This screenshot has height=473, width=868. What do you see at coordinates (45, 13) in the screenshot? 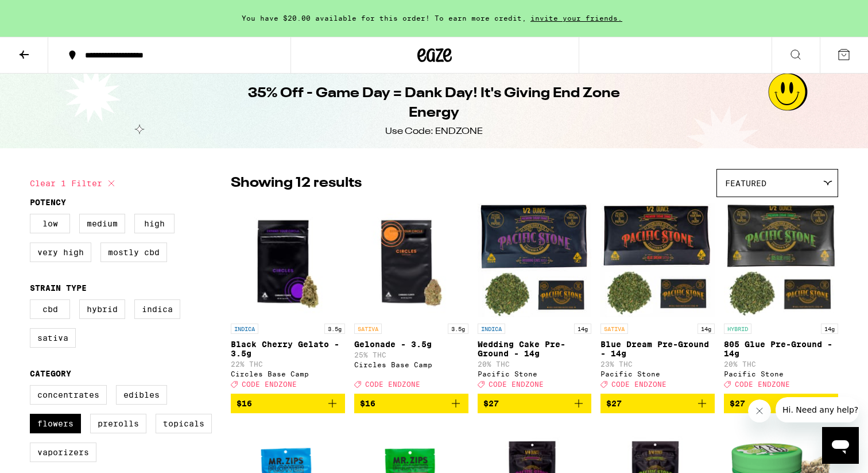
I see `span: Hi. Need any help?` at bounding box center [45, 13].